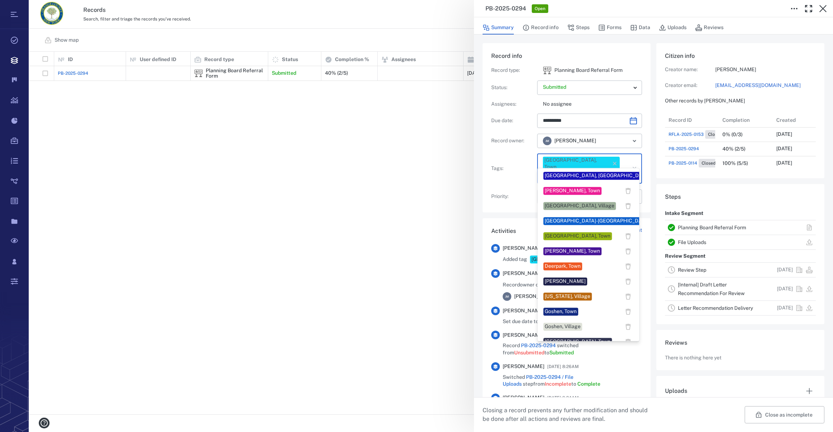  I want to click on span: Complete, so click(589, 384).